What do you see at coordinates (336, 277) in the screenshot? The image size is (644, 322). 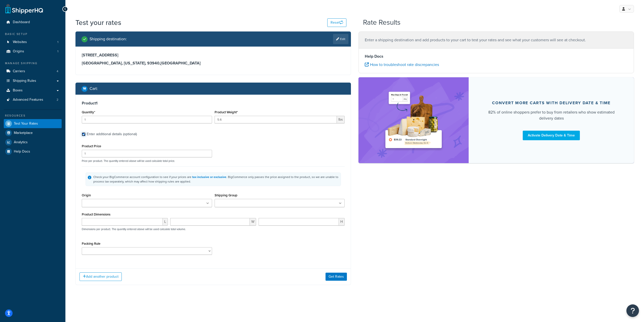 I see `button: Get Rates` at bounding box center [336, 277].